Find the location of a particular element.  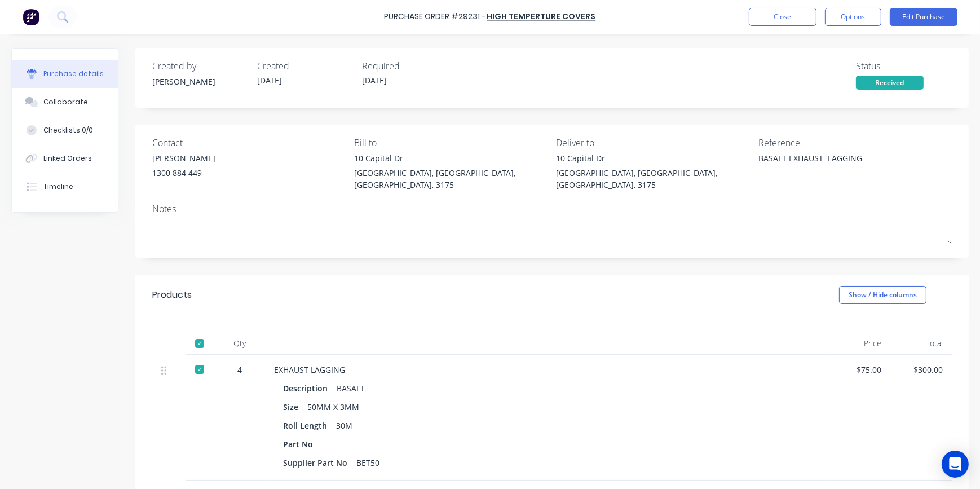

button: Checklists 0/0 is located at coordinates (65, 130).